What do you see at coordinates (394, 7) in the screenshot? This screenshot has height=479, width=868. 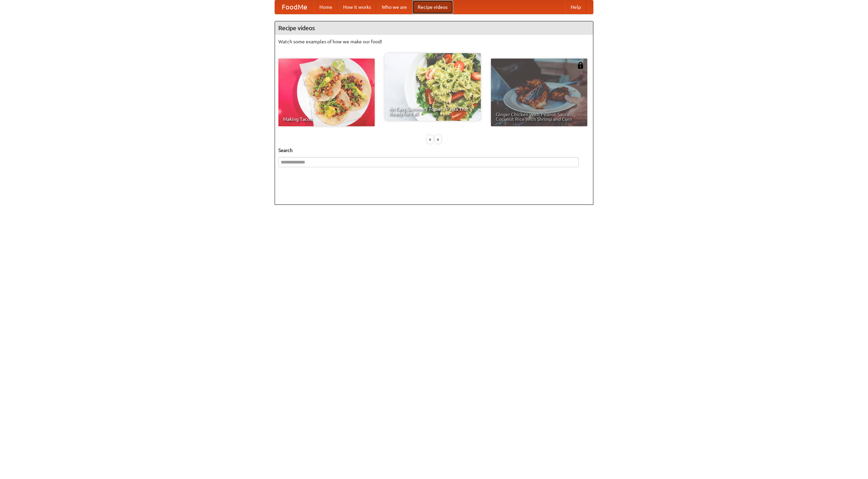 I see `a: Who we are` at bounding box center [394, 7].